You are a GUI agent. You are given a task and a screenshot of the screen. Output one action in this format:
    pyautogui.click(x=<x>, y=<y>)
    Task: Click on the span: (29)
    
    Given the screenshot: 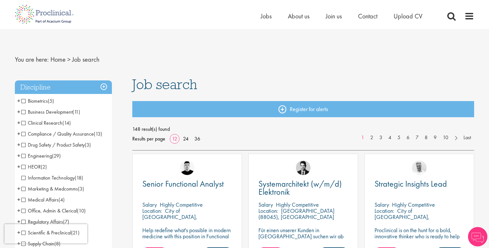 What is the action you would take?
    pyautogui.click(x=56, y=156)
    